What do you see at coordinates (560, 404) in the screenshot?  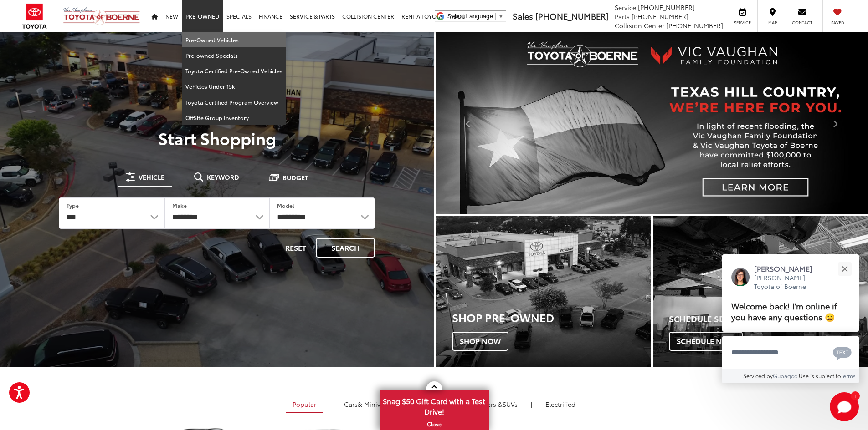 I see `a: Electrified` at bounding box center [560, 404].